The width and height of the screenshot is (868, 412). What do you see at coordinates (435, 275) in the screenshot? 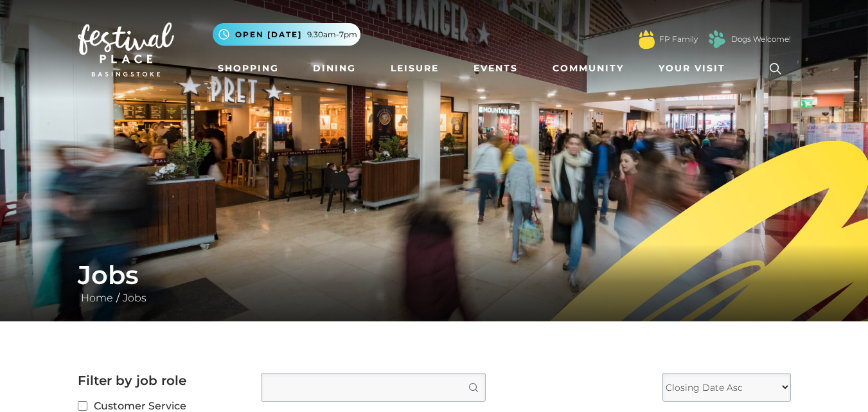
I see `h1: Jobs` at bounding box center [435, 275].